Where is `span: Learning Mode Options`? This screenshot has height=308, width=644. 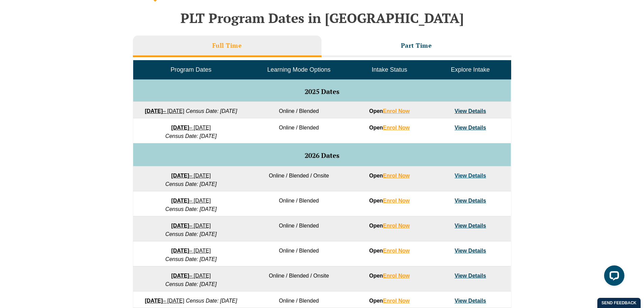
span: Learning Mode Options is located at coordinates (299, 70).